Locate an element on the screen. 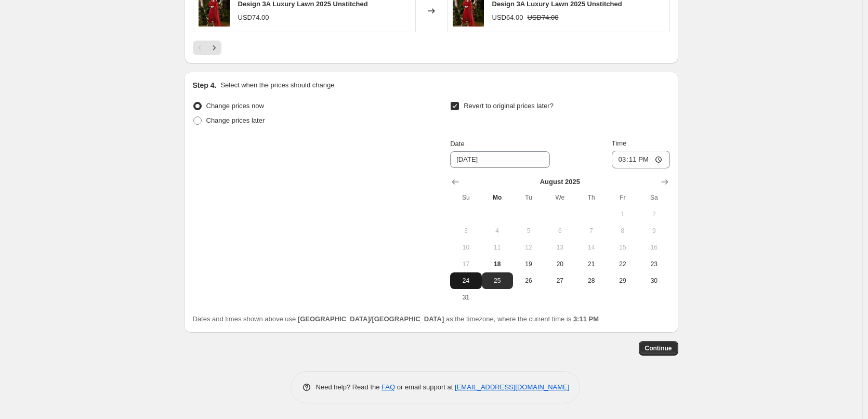 The height and width of the screenshot is (419, 868). span: 1 is located at coordinates (623, 214).